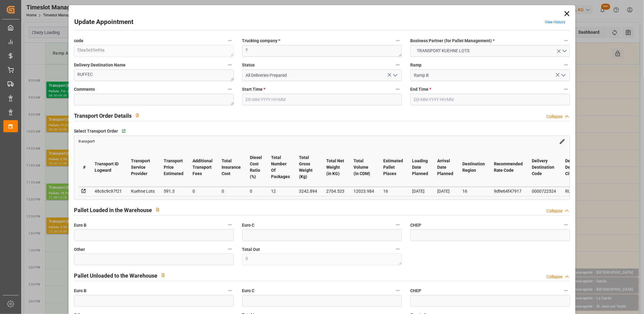 The image size is (644, 314). I want to click on th: Delivery Destination City, so click(576, 167).